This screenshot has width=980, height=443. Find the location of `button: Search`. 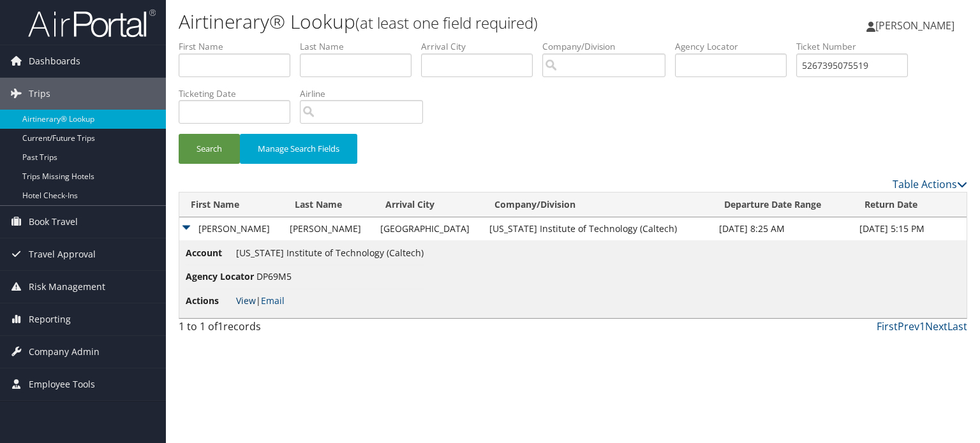

button: Search is located at coordinates (209, 149).